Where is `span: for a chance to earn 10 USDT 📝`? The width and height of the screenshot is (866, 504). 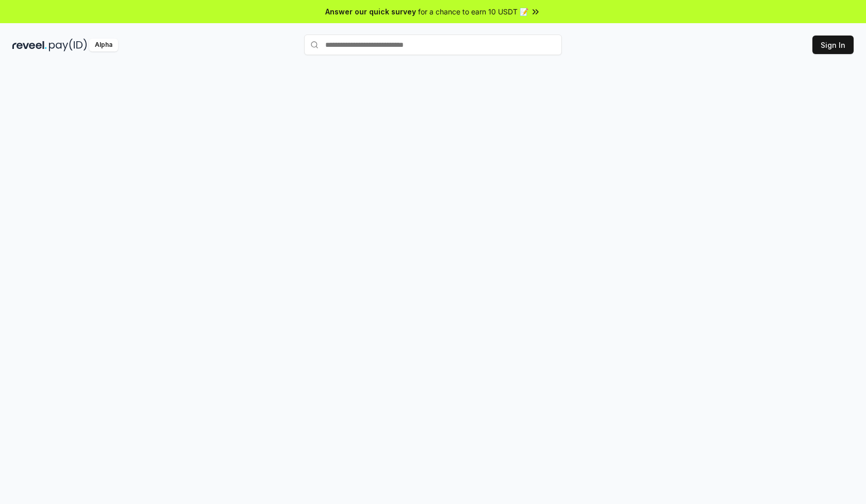 span: for a chance to earn 10 USDT 📝 is located at coordinates (473, 11).